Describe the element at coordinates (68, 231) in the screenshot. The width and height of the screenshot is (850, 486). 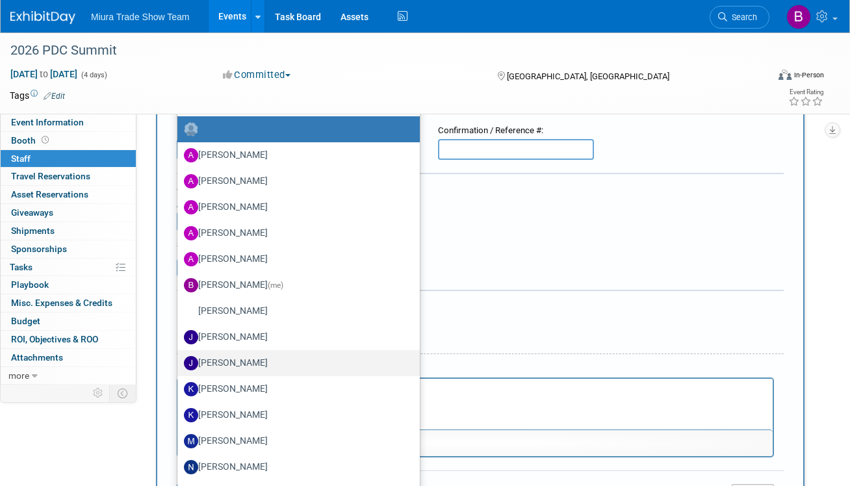
I see `a: Shipments` at that location.